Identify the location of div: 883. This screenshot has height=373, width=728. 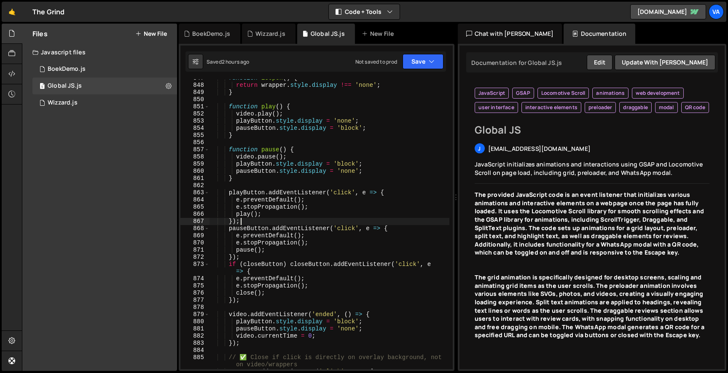
(195, 343).